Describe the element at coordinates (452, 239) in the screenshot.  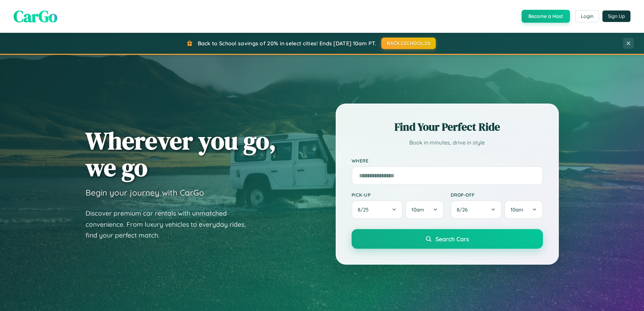
I see `span: Search Cars` at that location.